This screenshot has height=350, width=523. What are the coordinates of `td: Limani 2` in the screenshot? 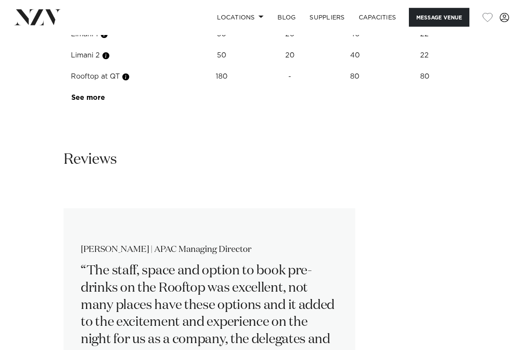 It's located at (124, 56).